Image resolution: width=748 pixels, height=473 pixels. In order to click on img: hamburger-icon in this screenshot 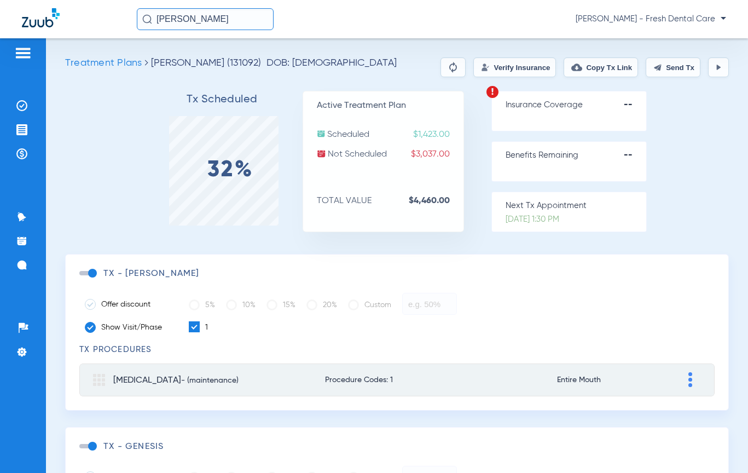, I will do `click(23, 53)`.